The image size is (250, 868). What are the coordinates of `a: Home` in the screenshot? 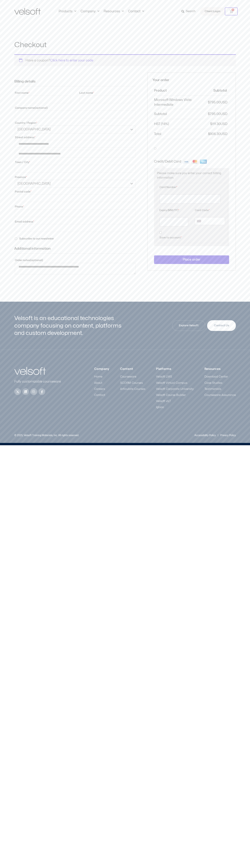 It's located at (101, 377).